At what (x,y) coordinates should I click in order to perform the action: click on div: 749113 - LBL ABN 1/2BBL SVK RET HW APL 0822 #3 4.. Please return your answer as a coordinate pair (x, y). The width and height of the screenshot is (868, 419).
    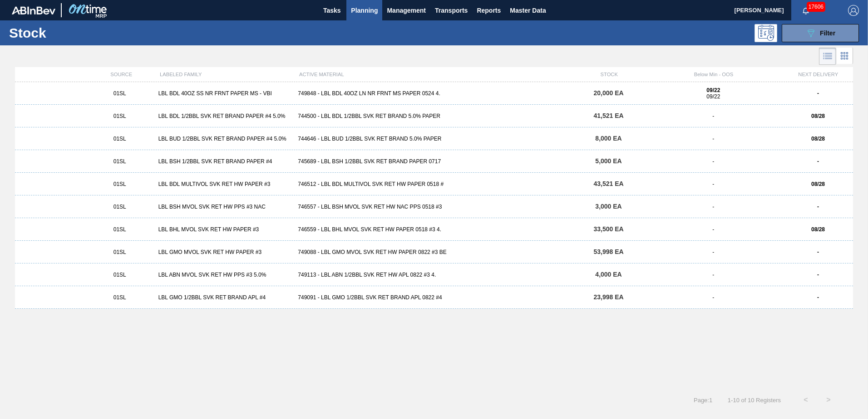
    Looking at the image, I should click on (433, 275).